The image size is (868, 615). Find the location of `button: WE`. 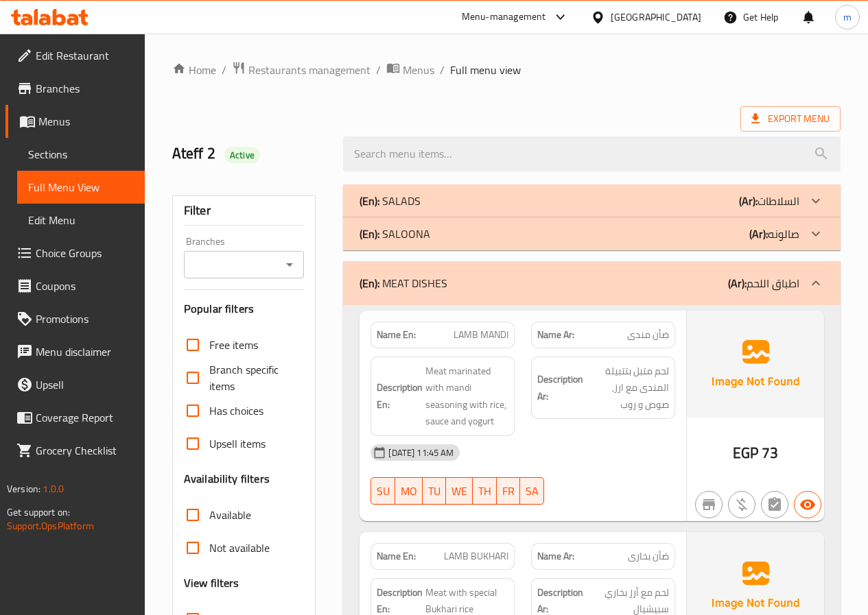

button: WE is located at coordinates (460, 491).